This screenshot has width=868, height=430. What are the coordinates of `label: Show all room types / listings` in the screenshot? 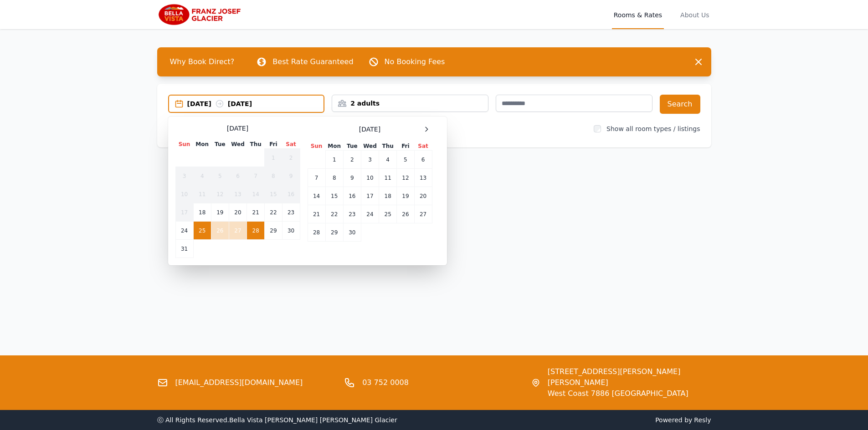 It's located at (653, 129).